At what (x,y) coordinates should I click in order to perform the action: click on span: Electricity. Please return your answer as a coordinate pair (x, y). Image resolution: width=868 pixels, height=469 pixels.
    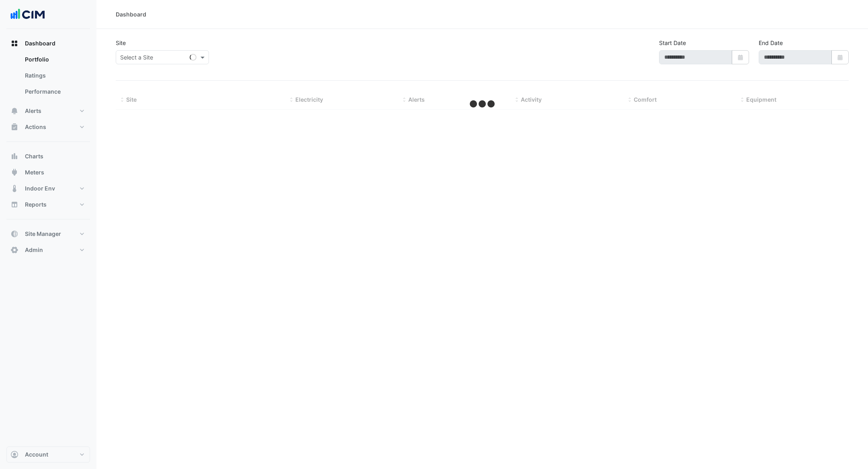
    Looking at the image, I should click on (309, 99).